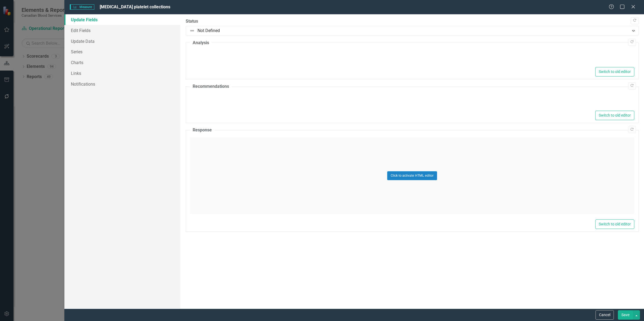 This screenshot has height=321, width=644. What do you see at coordinates (605, 315) in the screenshot?
I see `button: Cancel` at bounding box center [605, 315].